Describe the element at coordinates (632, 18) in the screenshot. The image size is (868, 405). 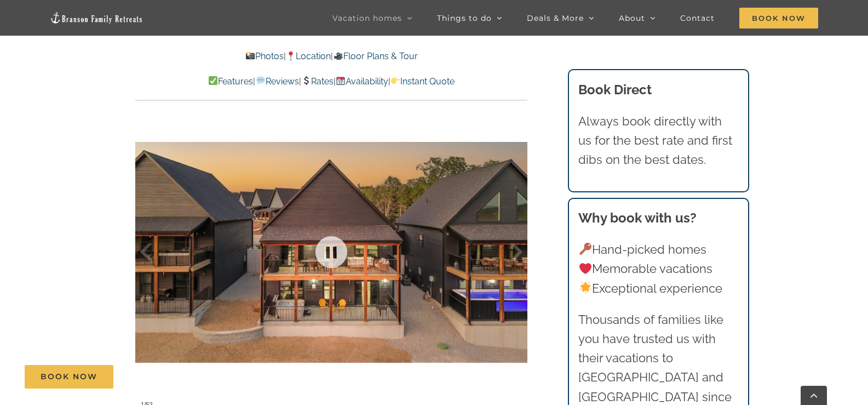
I see `span: About` at that location.